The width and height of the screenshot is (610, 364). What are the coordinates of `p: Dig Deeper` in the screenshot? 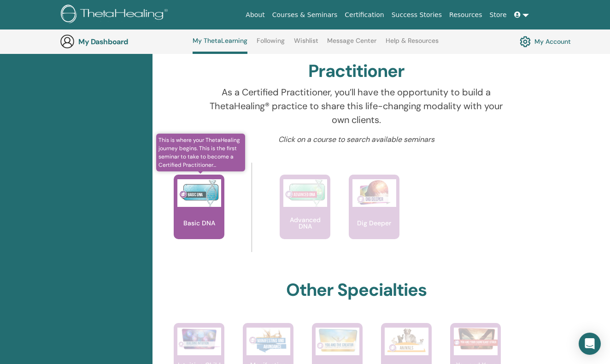 It's located at (374, 223).